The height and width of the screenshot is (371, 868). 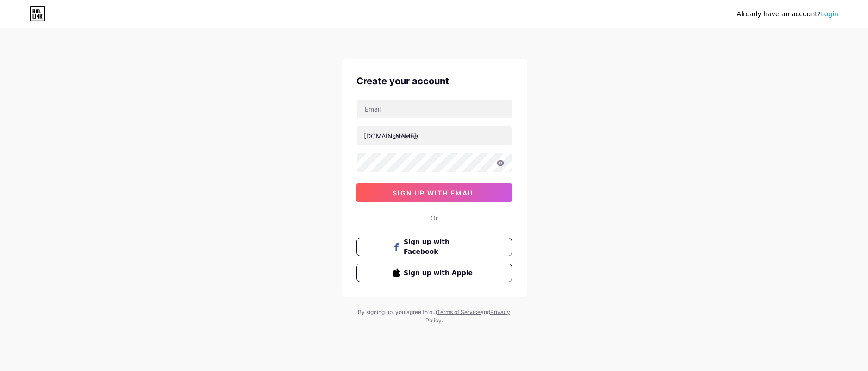 What do you see at coordinates (434, 109) in the screenshot?
I see `input: Email` at bounding box center [434, 109].